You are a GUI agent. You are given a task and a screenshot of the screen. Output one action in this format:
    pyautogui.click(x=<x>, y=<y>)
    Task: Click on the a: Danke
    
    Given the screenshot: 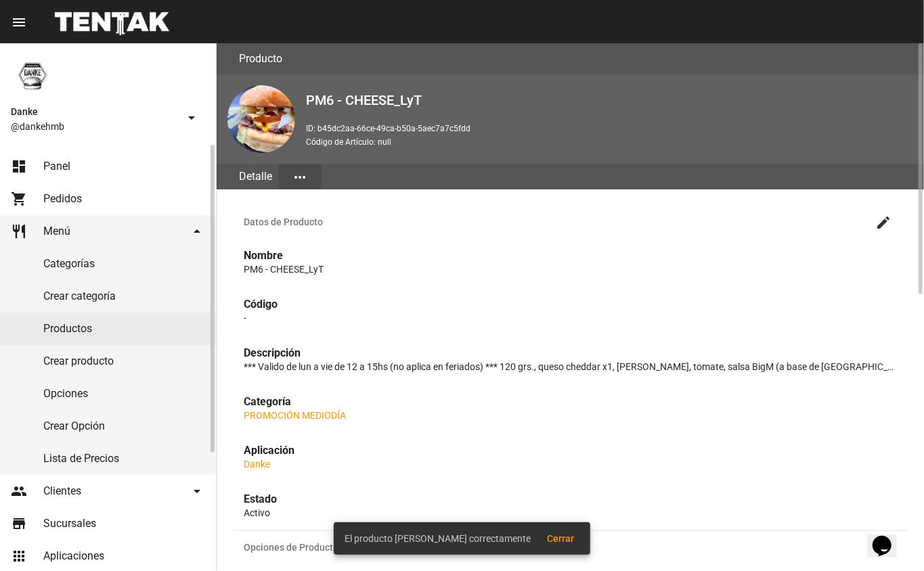 What is the action you would take?
    pyautogui.click(x=256, y=464)
    